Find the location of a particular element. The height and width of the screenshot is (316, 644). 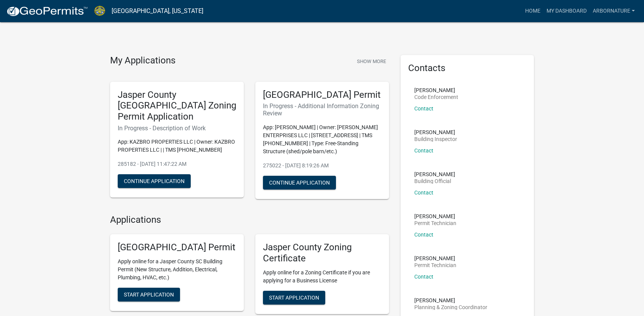

h6: In Progress - Description of Work is located at coordinates (177, 128).